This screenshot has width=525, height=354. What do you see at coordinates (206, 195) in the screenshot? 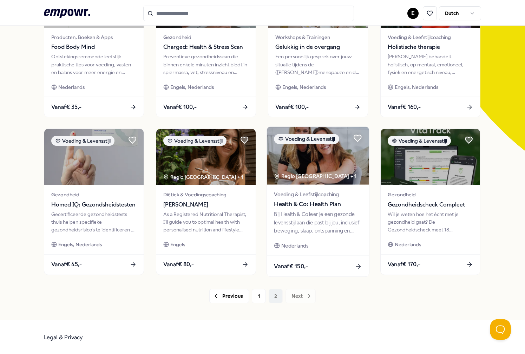
I see `span: Diëtiek & Voedingscoaching` at bounding box center [206, 195].